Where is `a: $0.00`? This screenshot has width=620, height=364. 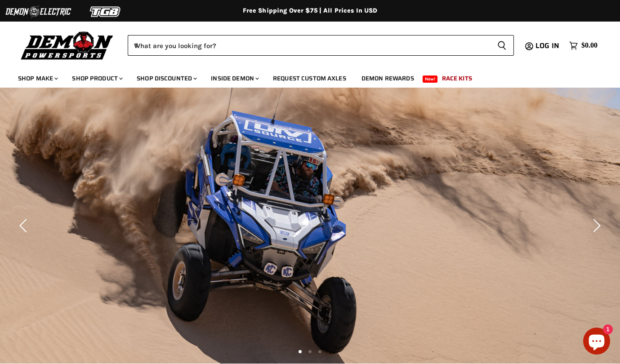
a: $0.00 is located at coordinates (583, 45).